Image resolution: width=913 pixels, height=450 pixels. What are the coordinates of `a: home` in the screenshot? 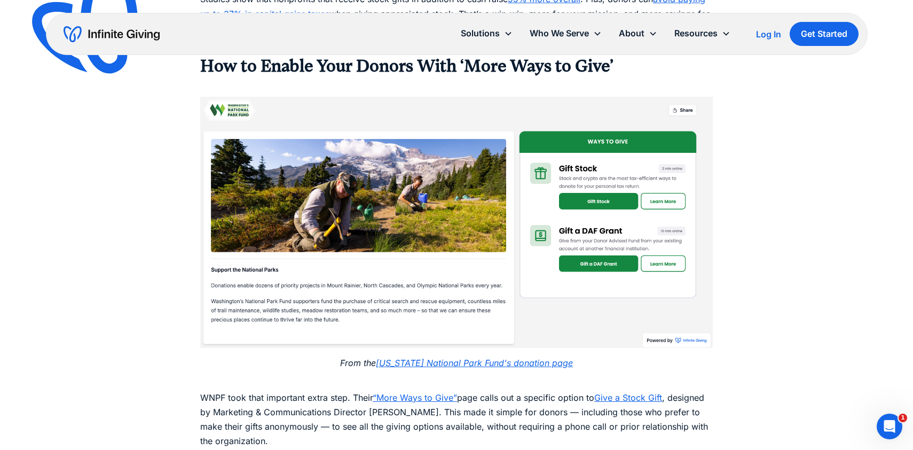 It's located at (112, 34).